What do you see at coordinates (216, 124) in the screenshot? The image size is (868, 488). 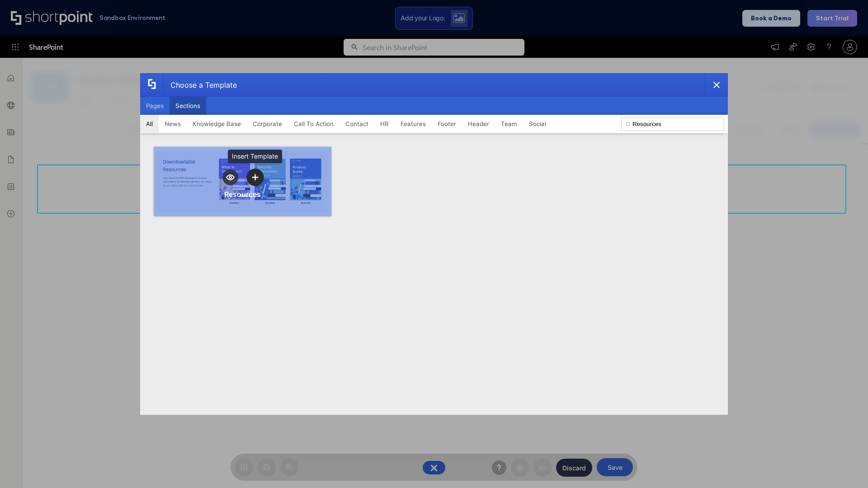 I see `button: Knowledge Base` at bounding box center [216, 124].